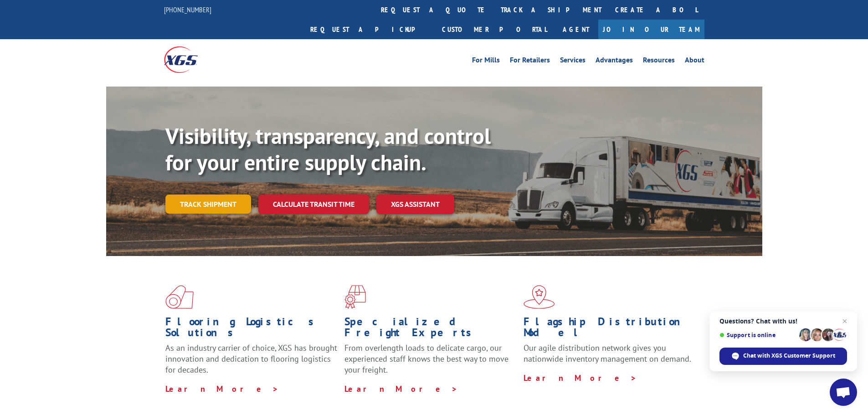 The width and height of the screenshot is (868, 415). Describe the element at coordinates (369, 29) in the screenshot. I see `a: Request a pickup` at that location.